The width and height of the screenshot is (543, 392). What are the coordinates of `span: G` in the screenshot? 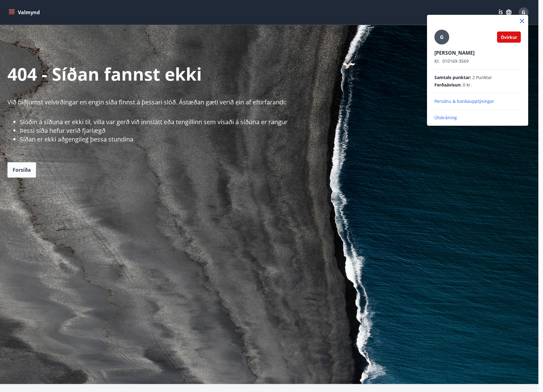 It's located at (442, 37).